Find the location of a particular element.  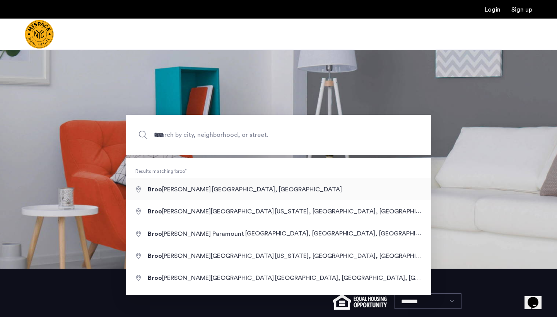

span: Results matching is located at coordinates (279, 171).